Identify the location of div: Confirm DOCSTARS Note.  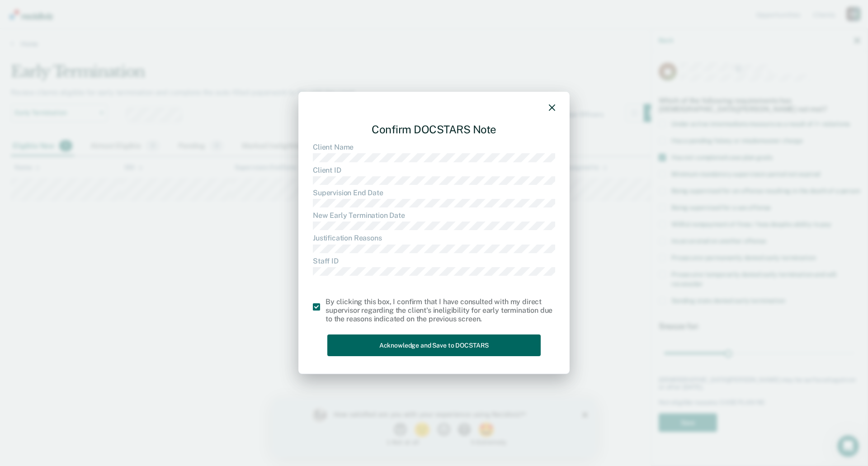
(434, 129).